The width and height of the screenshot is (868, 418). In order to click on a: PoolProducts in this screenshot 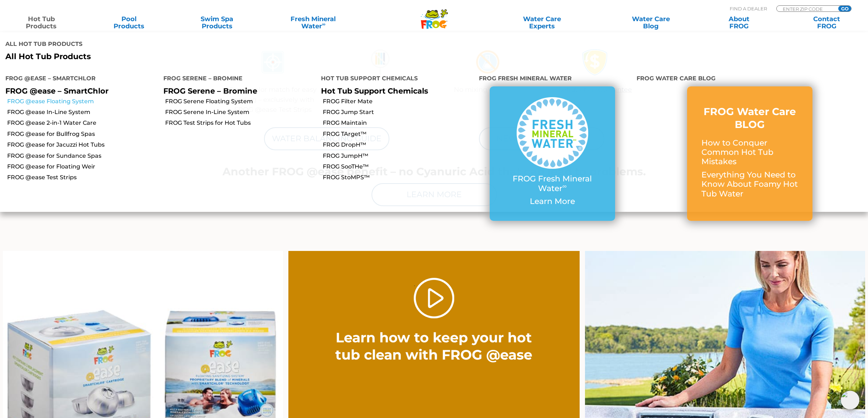, I will do `click(129, 22)`.